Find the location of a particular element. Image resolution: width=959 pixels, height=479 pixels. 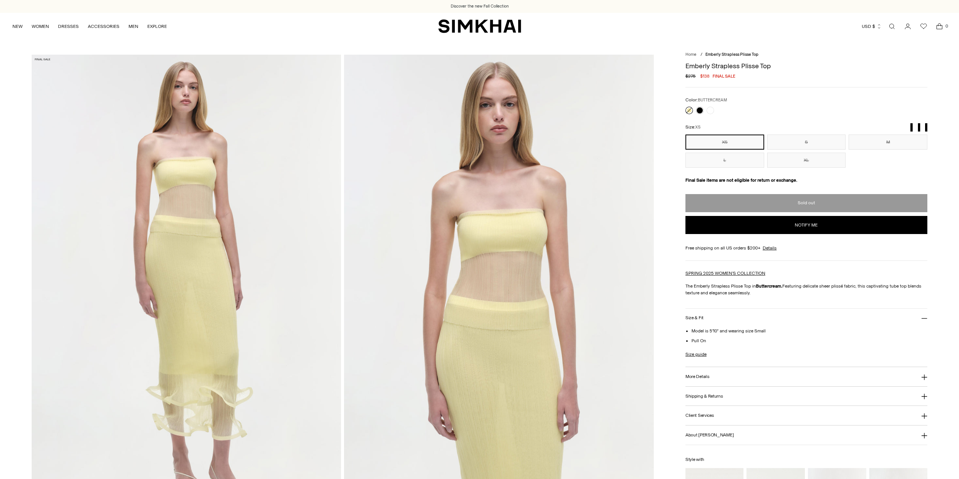

a: Open cart modal is located at coordinates (939, 26).